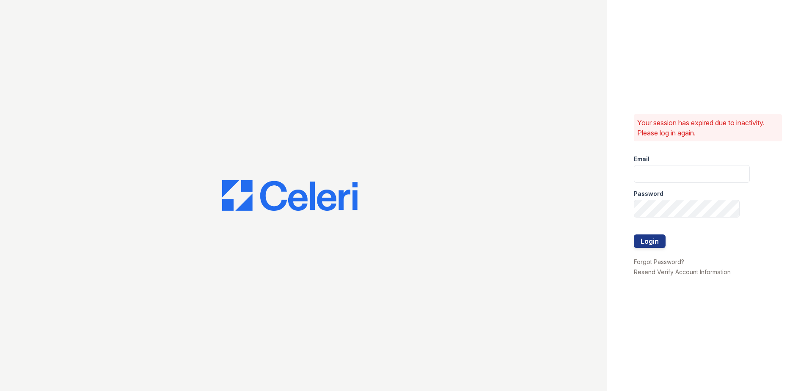 Image resolution: width=809 pixels, height=391 pixels. What do you see at coordinates (708, 128) in the screenshot?
I see `p: Your session has expired due to inactivity. Please log in again.` at bounding box center [708, 128].